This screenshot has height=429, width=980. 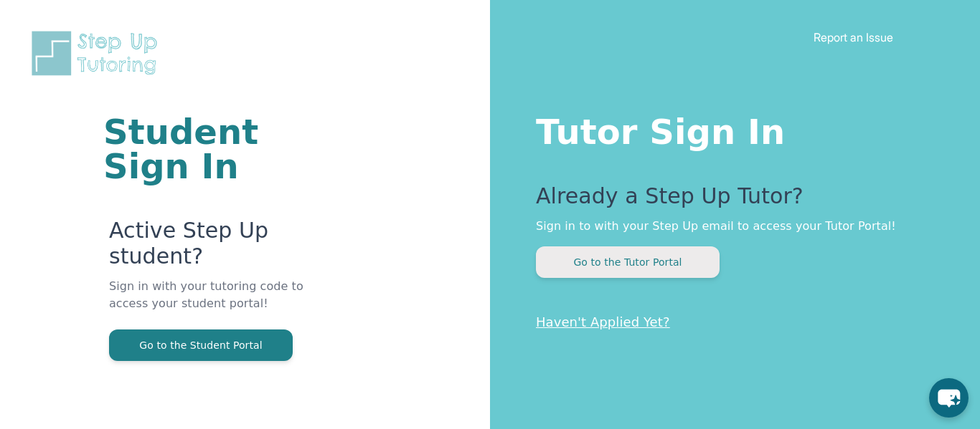 What do you see at coordinates (628, 262) in the screenshot?
I see `button: Go to the Tutor Portal` at bounding box center [628, 262].